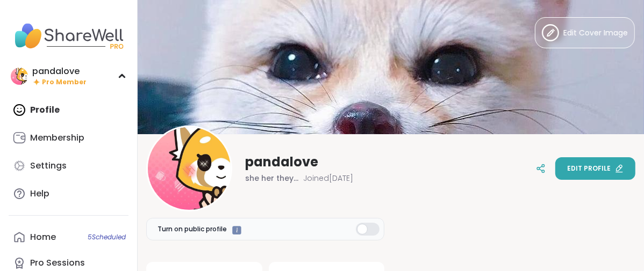  Describe the element at coordinates (59, 71) in the screenshot. I see `div: pandalove` at that location.